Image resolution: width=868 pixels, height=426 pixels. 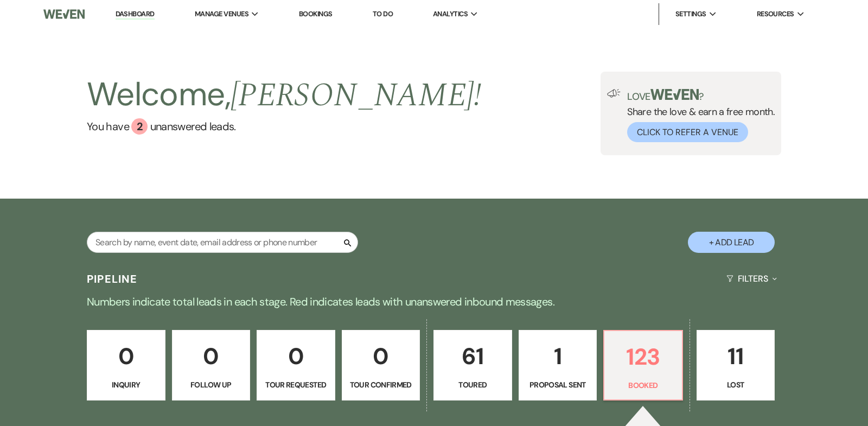 What do you see at coordinates (736, 356) in the screenshot?
I see `p: 11` at bounding box center [736, 356].